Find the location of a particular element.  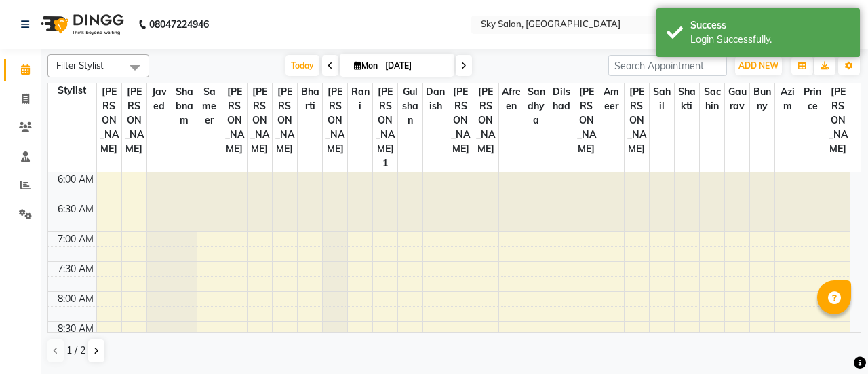

span: Gulshan is located at coordinates (411, 106).